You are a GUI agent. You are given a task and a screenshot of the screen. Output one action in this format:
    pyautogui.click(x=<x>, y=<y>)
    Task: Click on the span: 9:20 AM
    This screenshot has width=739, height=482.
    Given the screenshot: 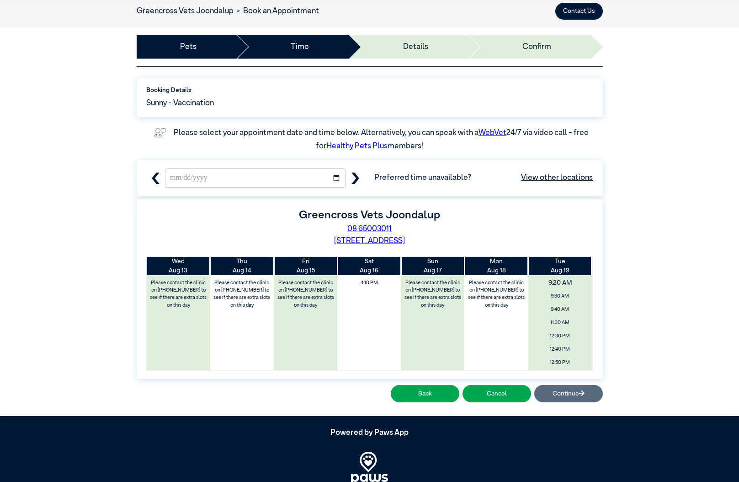 What is the action you would take?
    pyautogui.click(x=560, y=283)
    